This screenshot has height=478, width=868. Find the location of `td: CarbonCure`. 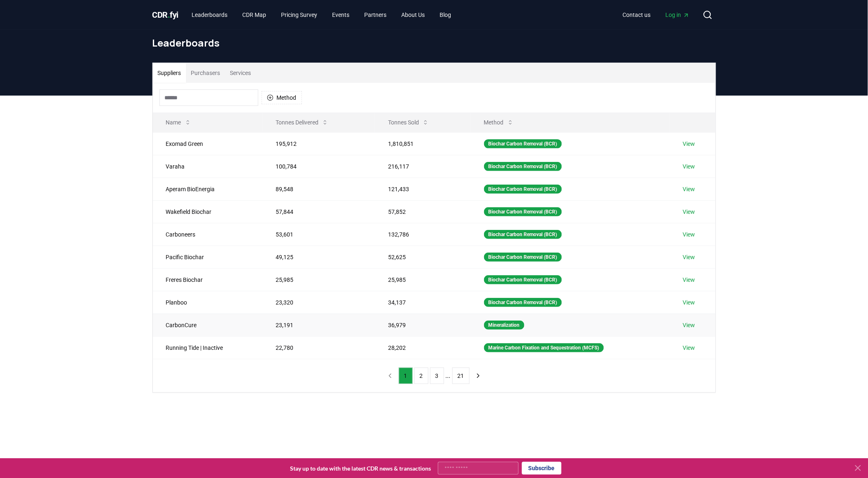

td: CarbonCure is located at coordinates (207, 325).